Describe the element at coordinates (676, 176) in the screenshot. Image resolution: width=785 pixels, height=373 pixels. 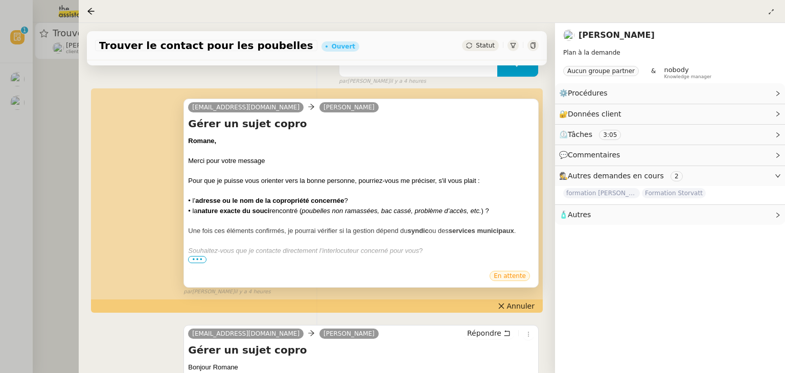
I see `nz-tag: 2` at that location.